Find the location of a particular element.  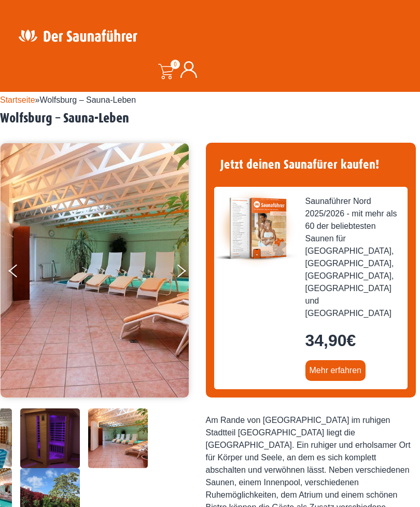

h4: Jetzt deinen Saunafürer kaufen! is located at coordinates (311, 164).